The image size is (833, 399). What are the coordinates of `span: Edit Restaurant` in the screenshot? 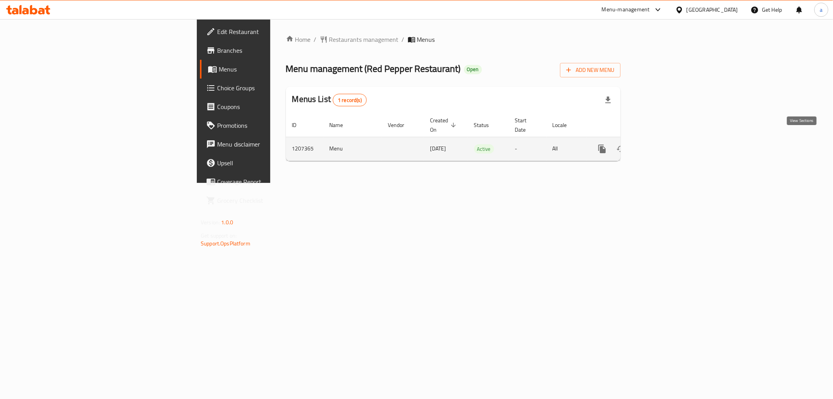 It's located at (273, 32).